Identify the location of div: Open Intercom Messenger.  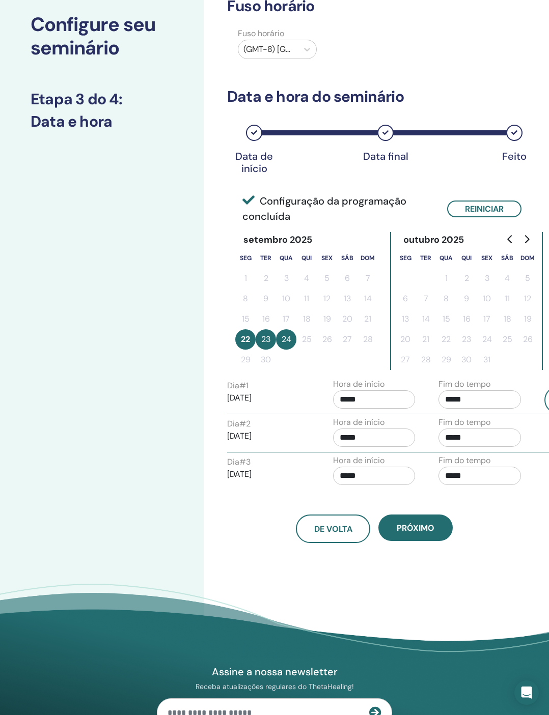
(526, 693).